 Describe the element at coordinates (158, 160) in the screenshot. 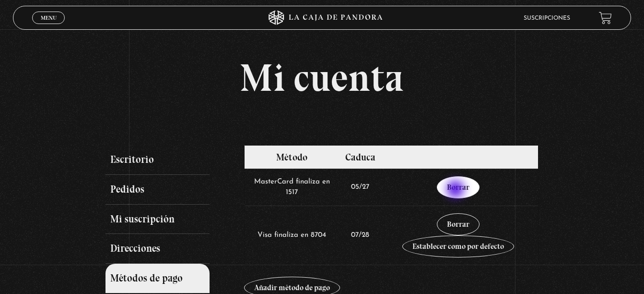

I see `a: Escritorio` at that location.